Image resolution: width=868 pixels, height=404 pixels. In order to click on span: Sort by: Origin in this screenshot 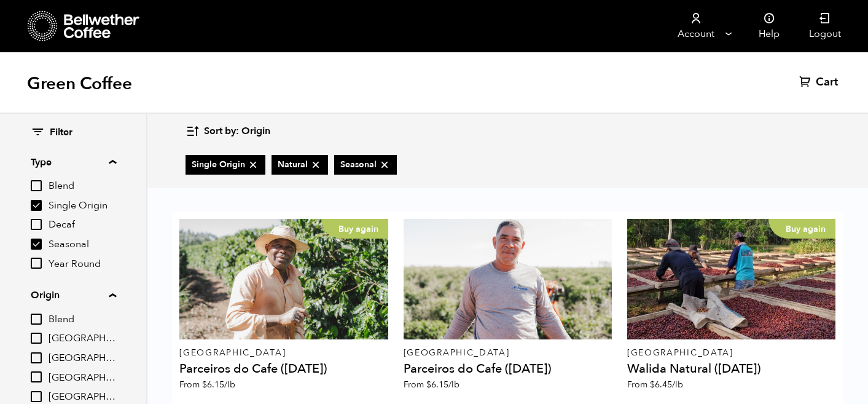, I will do `click(237, 131)`.